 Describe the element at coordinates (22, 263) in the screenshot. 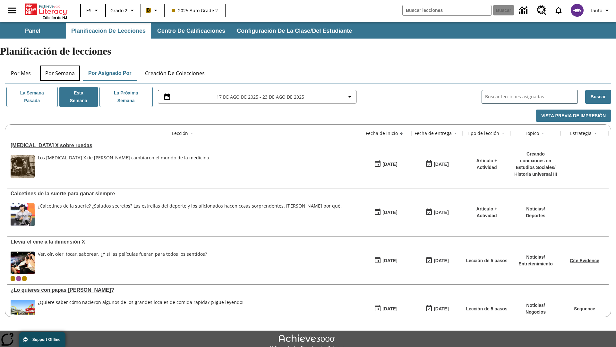

I see `img: El panel situado frente a los asientos rocía con agua nebulizada al feliz público en un cine equi...` at that location.